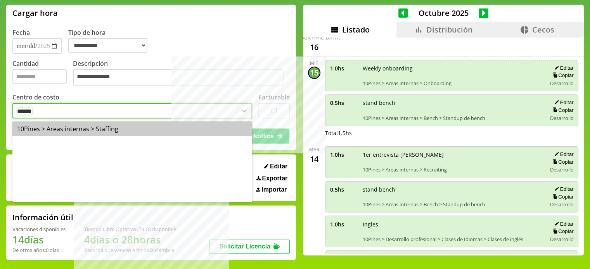  I want to click on span: Enviar al backoffice, so click(244, 136).